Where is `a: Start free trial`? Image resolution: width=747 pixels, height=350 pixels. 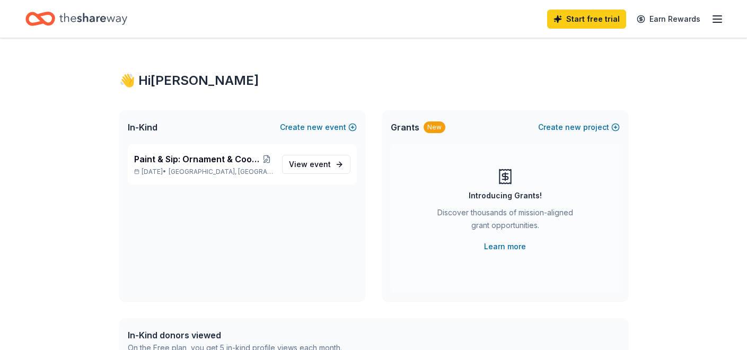 a: Start free trial is located at coordinates (587, 19).